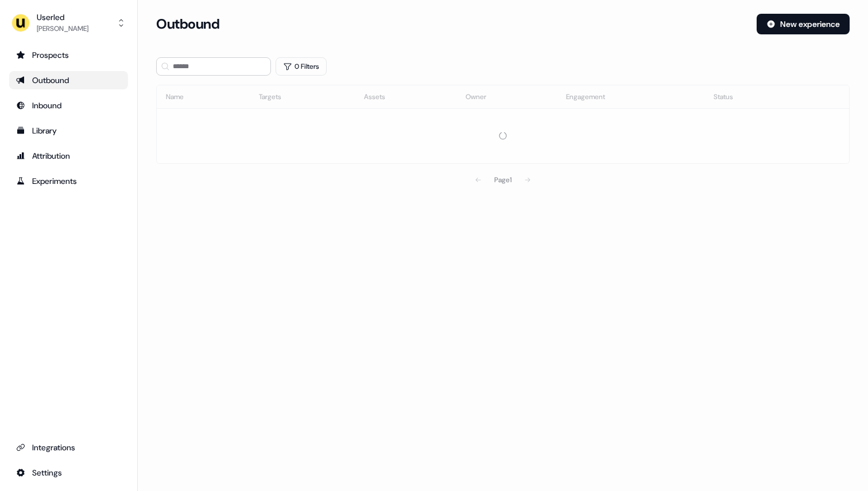  Describe the element at coordinates (301, 66) in the screenshot. I see `button: 0 Filters` at that location.